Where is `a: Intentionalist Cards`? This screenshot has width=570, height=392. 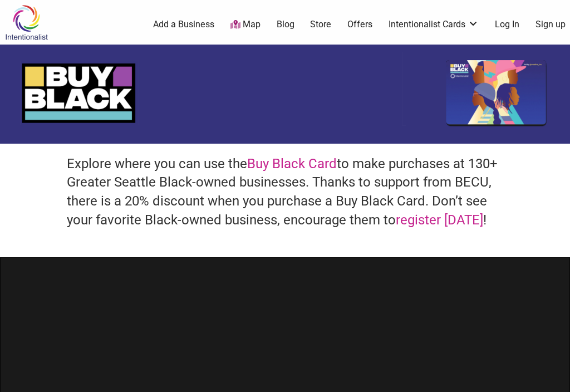
a: Intentionalist Cards is located at coordinates (434, 24).